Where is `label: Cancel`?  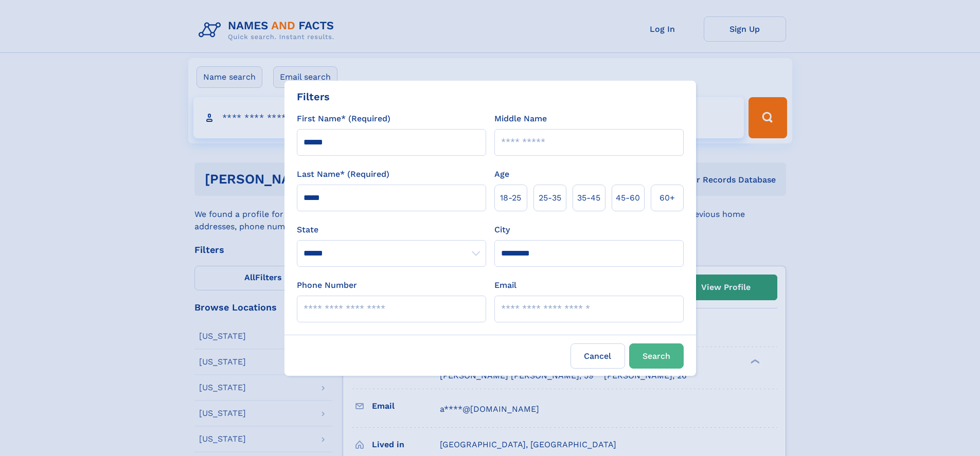
label: Cancel is located at coordinates (598, 356).